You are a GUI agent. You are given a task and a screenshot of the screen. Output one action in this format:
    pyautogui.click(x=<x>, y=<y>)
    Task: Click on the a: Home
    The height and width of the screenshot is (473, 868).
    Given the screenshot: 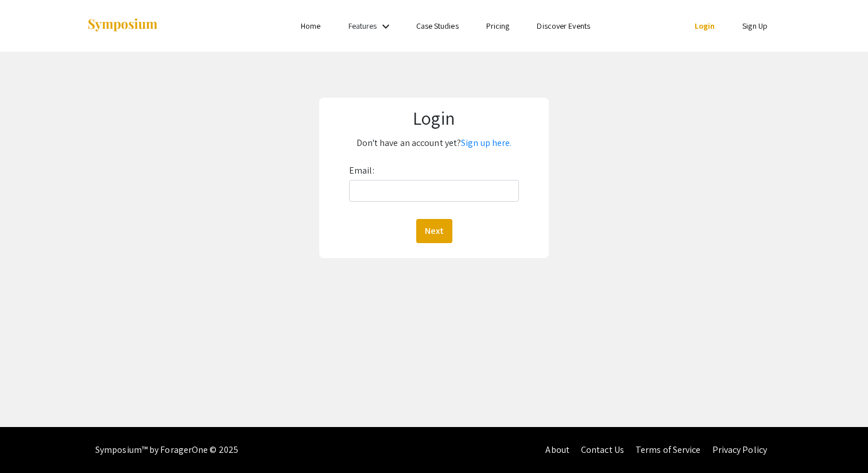 What is the action you would take?
    pyautogui.click(x=311, y=26)
    